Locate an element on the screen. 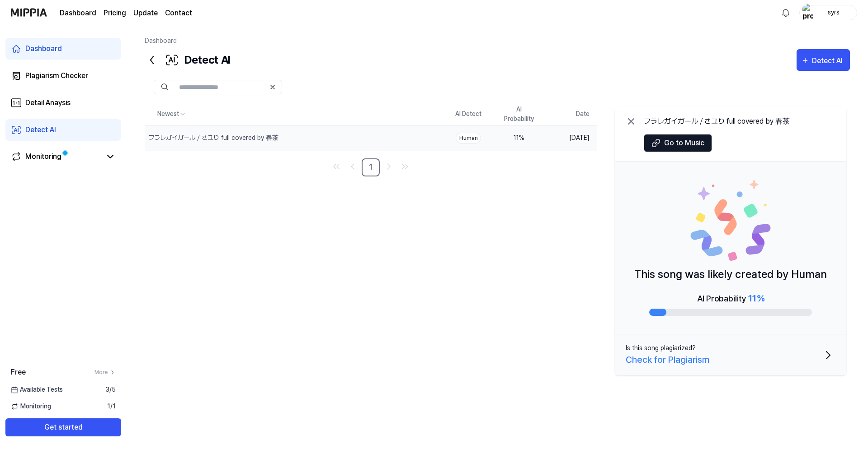 The height and width of the screenshot is (449, 868). span: Available Tests is located at coordinates (37, 390).